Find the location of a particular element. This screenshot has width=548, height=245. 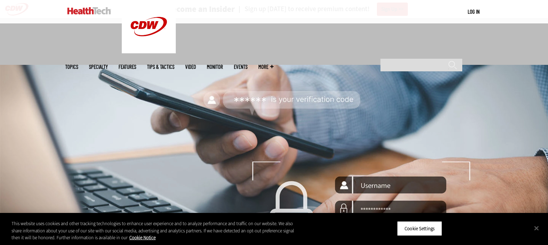

button: Close is located at coordinates (537, 228).